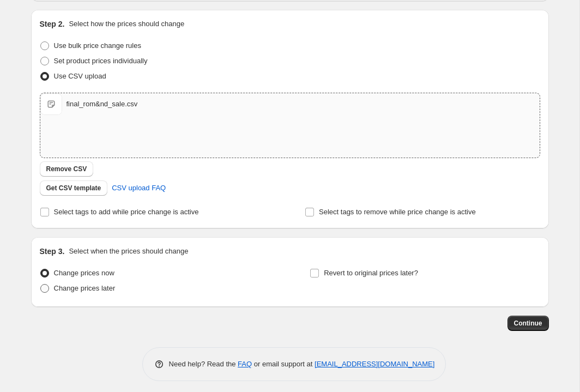 The width and height of the screenshot is (580, 392). I want to click on span: Set product prices individually, so click(101, 61).